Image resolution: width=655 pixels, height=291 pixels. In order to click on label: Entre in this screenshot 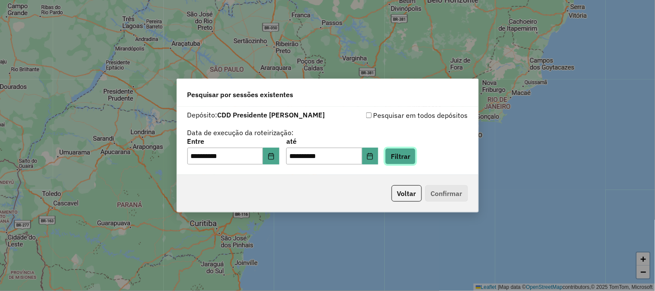, I will do `click(233, 141)`.